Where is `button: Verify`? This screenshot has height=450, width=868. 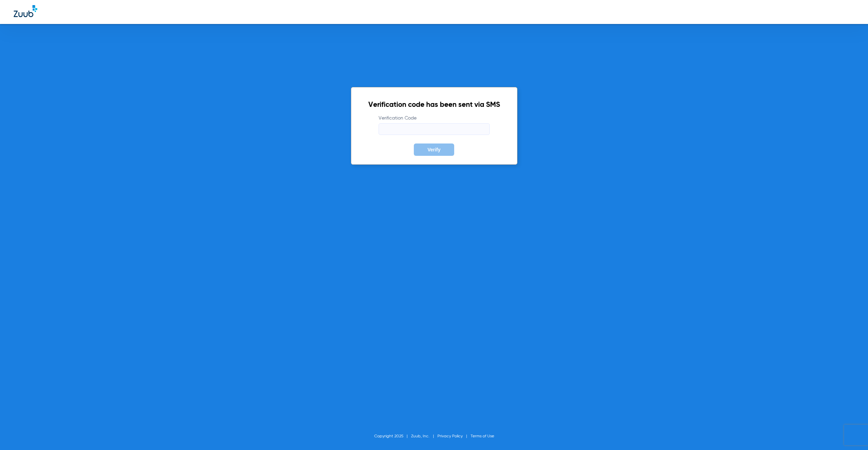 button: Verify is located at coordinates (434, 150).